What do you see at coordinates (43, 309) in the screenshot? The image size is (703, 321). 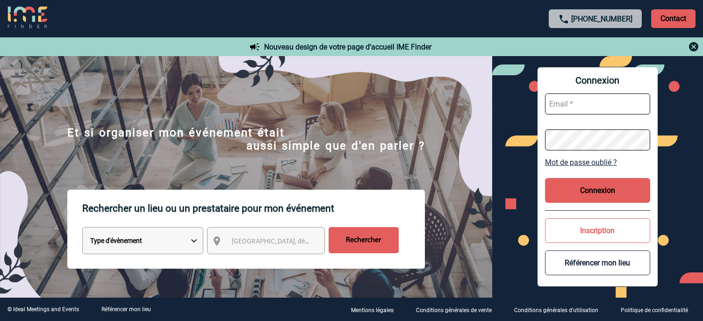 I see `div: © Ideal Meetings and Events` at bounding box center [43, 309].